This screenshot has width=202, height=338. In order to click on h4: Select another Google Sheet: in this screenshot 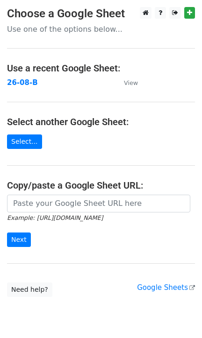, I will do `click(101, 122)`.